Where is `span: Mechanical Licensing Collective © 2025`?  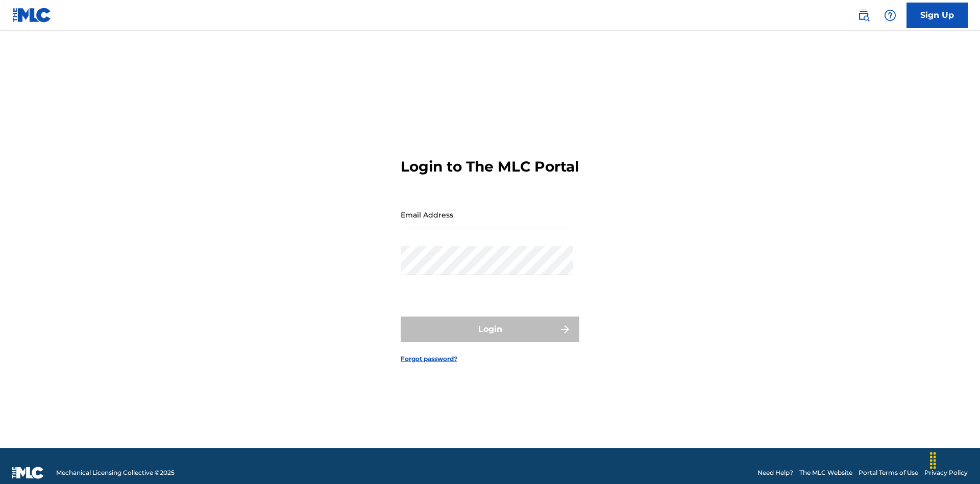
span: Mechanical Licensing Collective © 2025 is located at coordinates (115, 472).